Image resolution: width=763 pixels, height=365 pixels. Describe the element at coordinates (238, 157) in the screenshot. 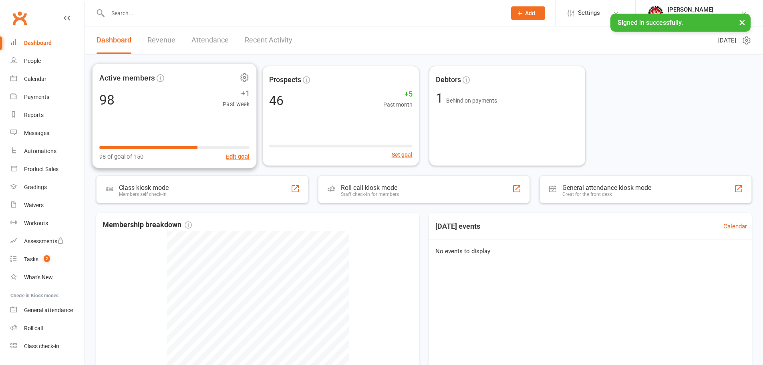

I see `button: Edit goal` at that location.